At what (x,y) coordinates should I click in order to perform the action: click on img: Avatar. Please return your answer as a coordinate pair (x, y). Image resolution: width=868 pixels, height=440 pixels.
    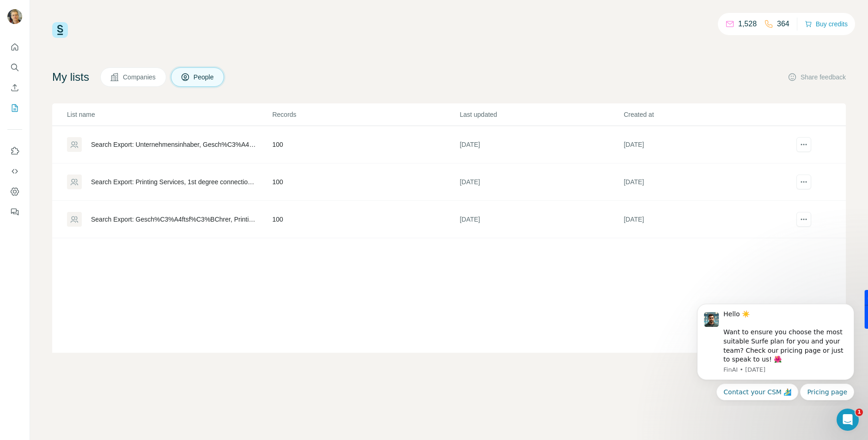
    Looking at the image, I should click on (15, 17).